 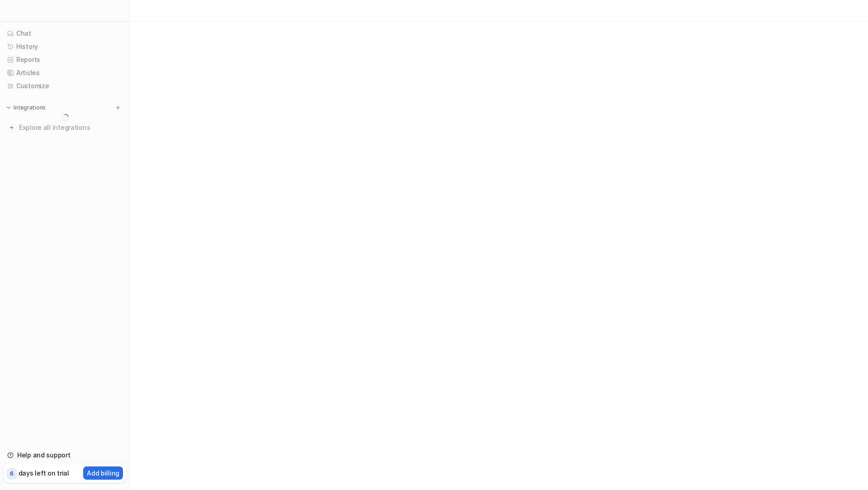 I want to click on a: Customize, so click(x=64, y=86).